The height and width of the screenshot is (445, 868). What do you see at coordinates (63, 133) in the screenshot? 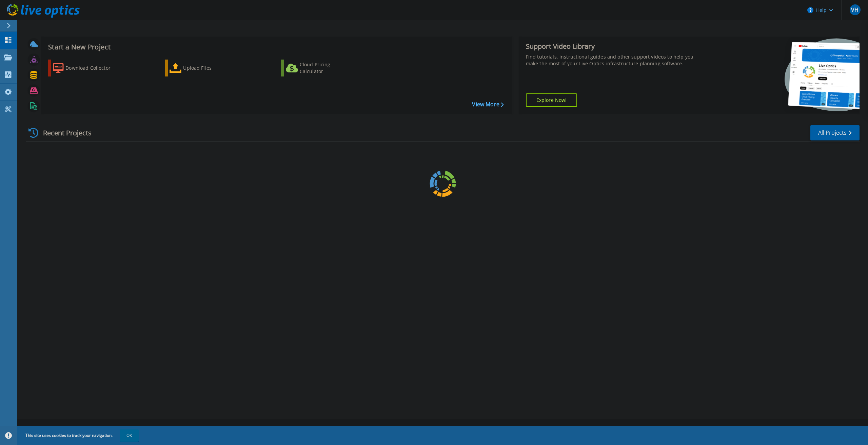
I see `div: Recent Projects` at bounding box center [63, 133].